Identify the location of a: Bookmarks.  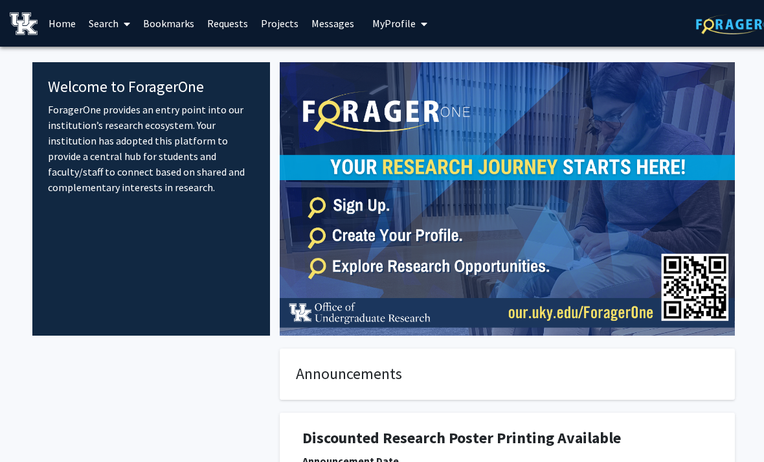
(168, 23).